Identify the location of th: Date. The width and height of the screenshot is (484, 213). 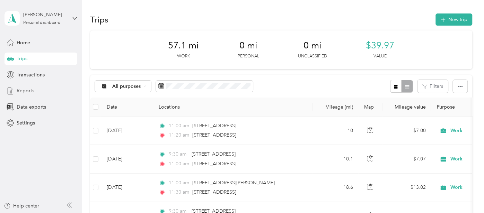
(127, 107).